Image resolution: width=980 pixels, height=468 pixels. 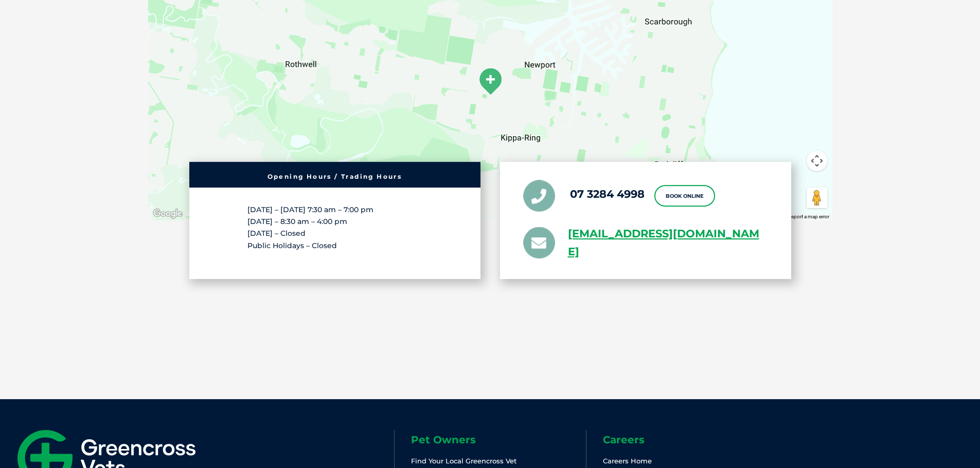 I want to click on a: Careers Home, so click(x=627, y=461).